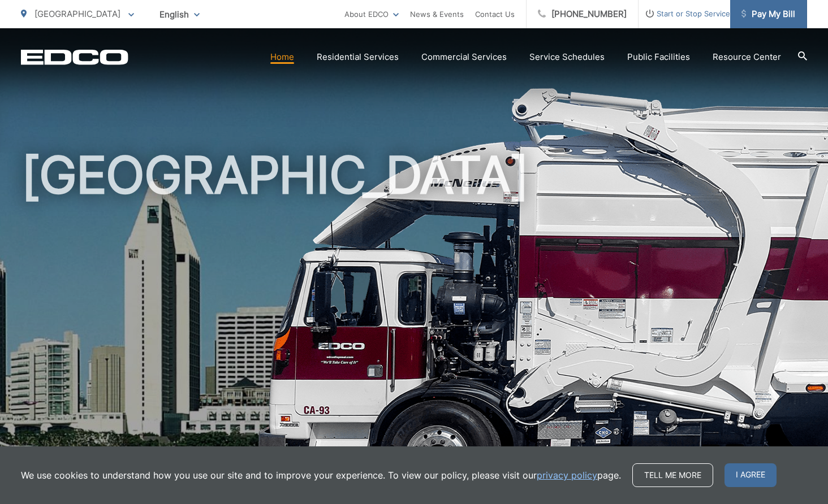 This screenshot has height=504, width=828. What do you see at coordinates (567, 57) in the screenshot?
I see `a: Service Schedules` at bounding box center [567, 57].